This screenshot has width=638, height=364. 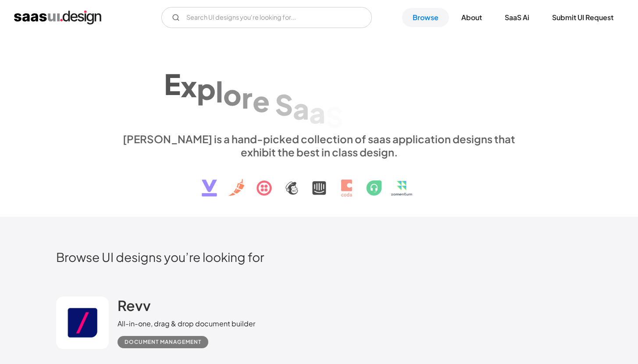 What do you see at coordinates (319, 90) in the screenshot?
I see `h1: Explore SaaS UI design patterns & interactions.` at bounding box center [319, 90].